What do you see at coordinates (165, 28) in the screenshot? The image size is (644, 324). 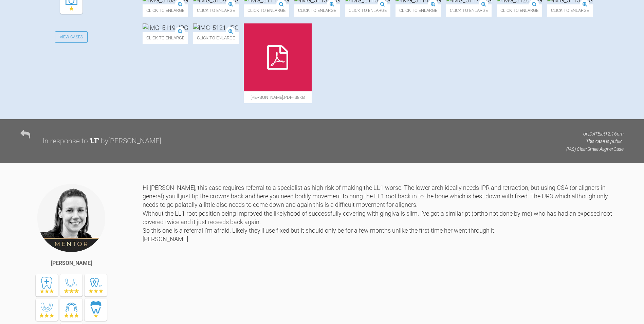 I see `img: IMG_5119.JPG` at bounding box center [165, 28].